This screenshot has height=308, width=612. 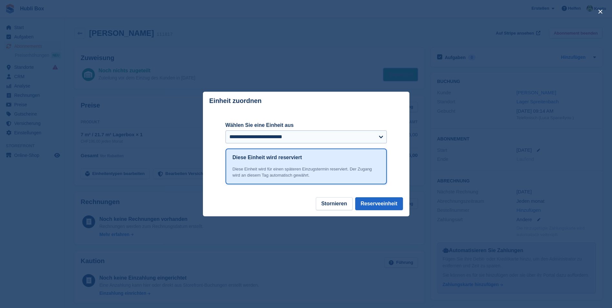 What do you see at coordinates (379, 203) in the screenshot?
I see `button: Reserveeinheit` at bounding box center [379, 203].